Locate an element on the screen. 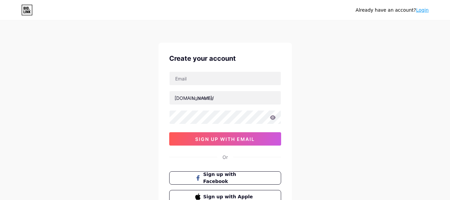  button: sign up with email is located at coordinates (225, 139).